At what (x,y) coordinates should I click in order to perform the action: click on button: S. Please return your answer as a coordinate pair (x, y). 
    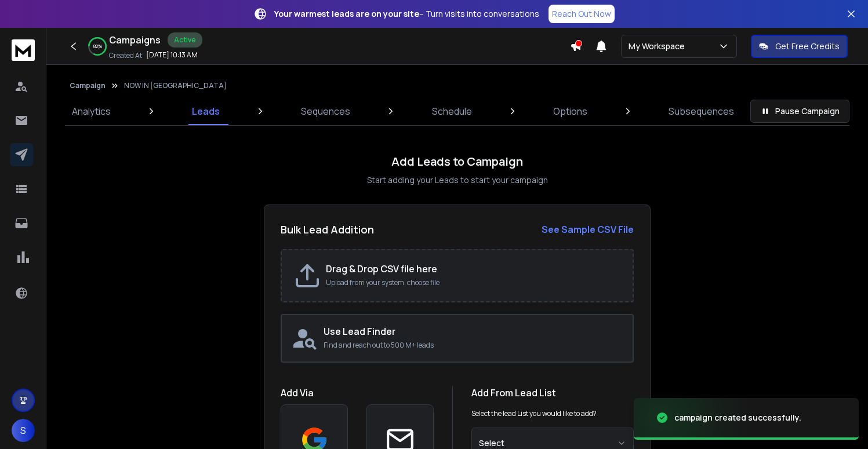
    Looking at the image, I should click on (23, 431).